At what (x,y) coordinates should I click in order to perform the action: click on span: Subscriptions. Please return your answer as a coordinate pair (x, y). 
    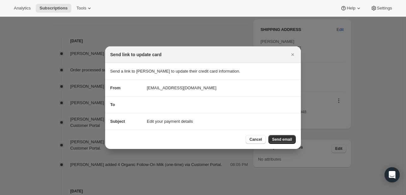
    Looking at the image, I should click on (53, 8).